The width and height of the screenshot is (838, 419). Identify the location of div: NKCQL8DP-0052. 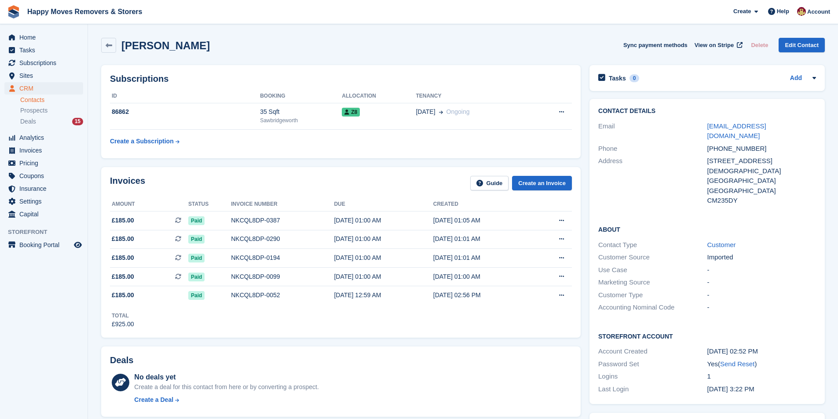
(282, 295).